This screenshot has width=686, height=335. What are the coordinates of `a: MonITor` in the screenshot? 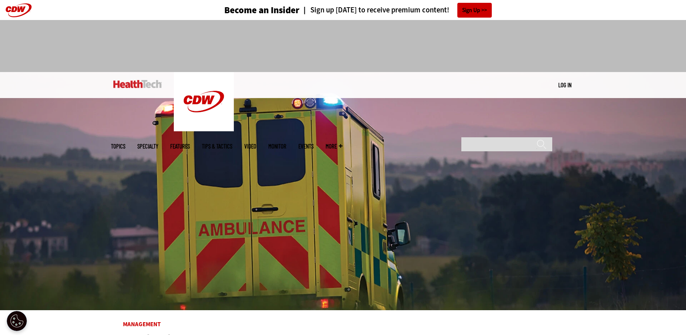 It's located at (277, 146).